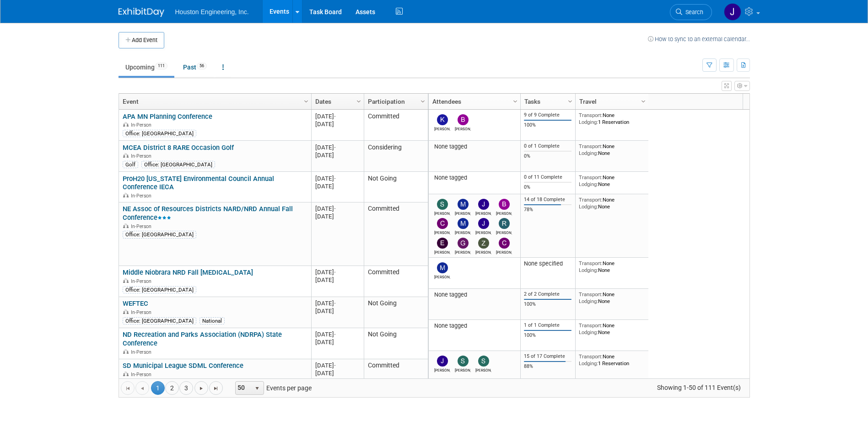 The width and height of the screenshot is (868, 436). Describe the element at coordinates (473, 102) in the screenshot. I see `a: Attendees` at that location.